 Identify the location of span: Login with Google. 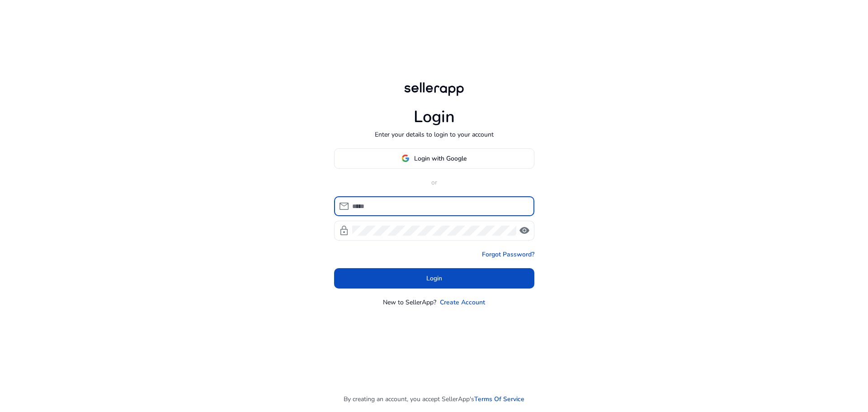
(440, 158).